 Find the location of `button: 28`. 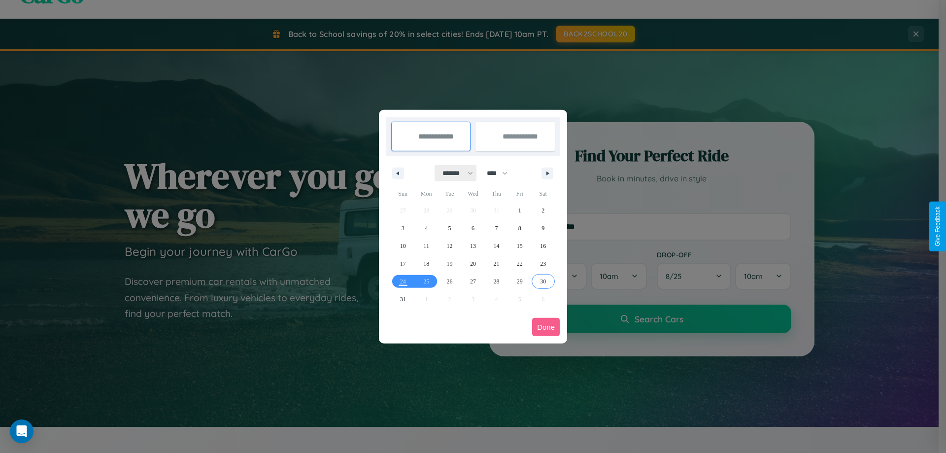

button: 28 is located at coordinates (496, 281).